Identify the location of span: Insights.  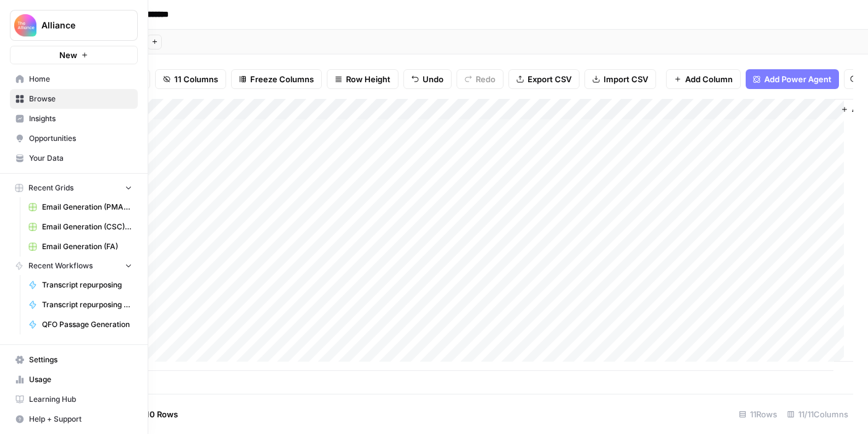
(80, 119).